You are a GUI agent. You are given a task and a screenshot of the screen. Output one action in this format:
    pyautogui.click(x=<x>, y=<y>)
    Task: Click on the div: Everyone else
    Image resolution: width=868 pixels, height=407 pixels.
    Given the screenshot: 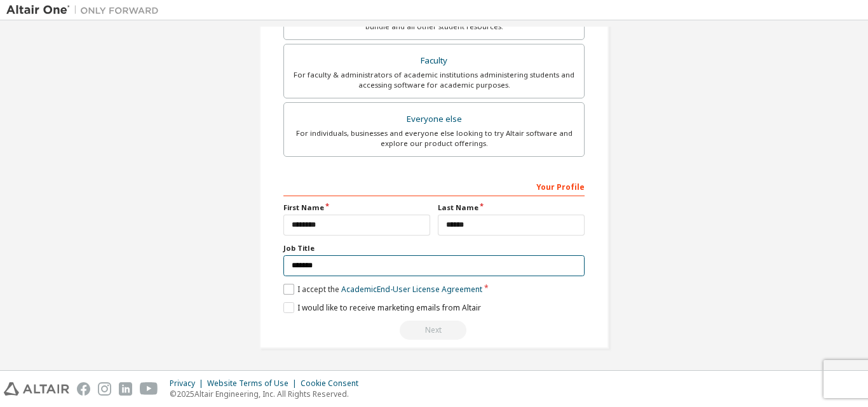 What is the action you would take?
    pyautogui.click(x=434, y=120)
    